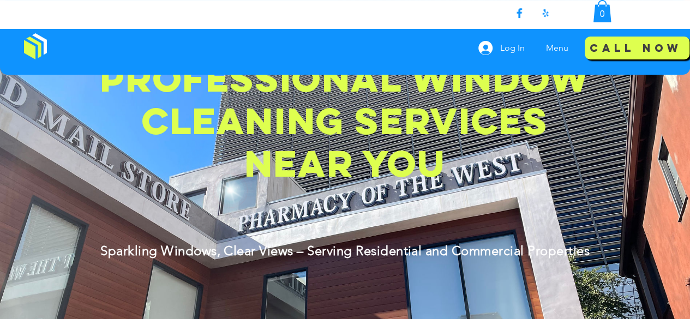  I want to click on span: Professional Window Cleaning Services Near You, so click(344, 121).